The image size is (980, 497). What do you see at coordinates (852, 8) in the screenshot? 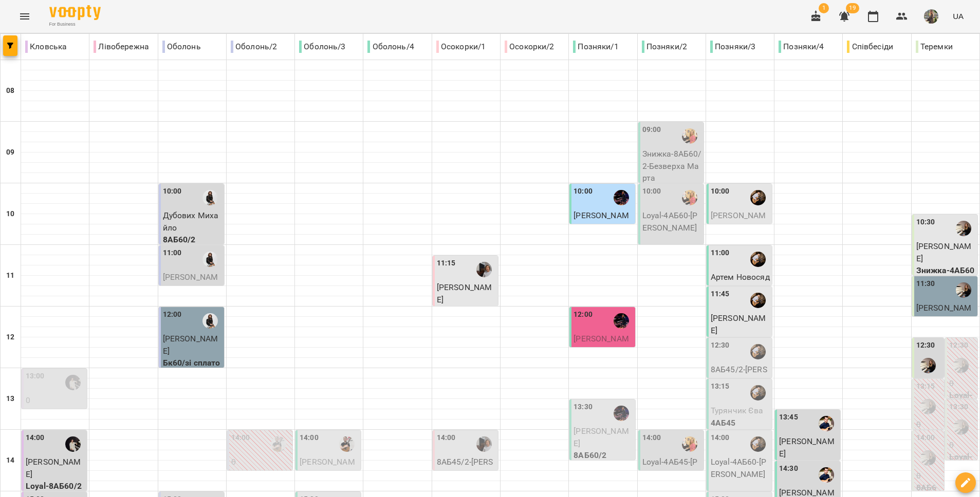
I see `span: 19` at bounding box center [852, 8].